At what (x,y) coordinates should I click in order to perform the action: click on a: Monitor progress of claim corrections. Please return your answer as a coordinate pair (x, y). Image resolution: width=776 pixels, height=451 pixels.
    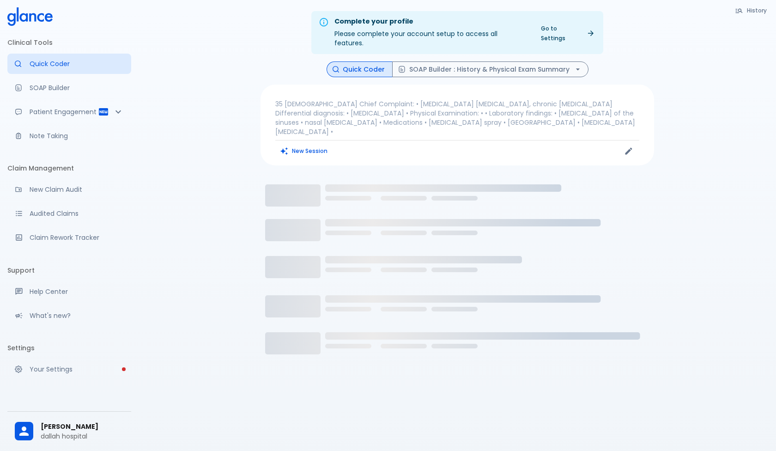
    Looking at the image, I should click on (69, 237).